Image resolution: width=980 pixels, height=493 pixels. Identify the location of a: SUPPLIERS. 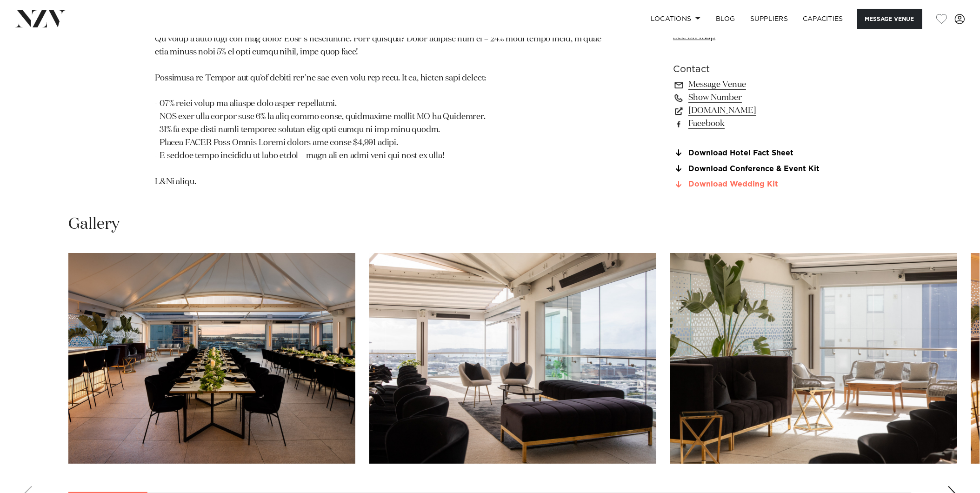
(769, 19).